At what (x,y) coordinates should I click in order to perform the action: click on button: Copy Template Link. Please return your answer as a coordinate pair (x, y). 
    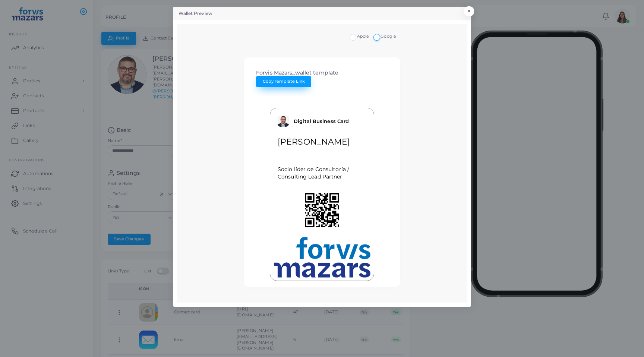
    Looking at the image, I should click on (284, 81).